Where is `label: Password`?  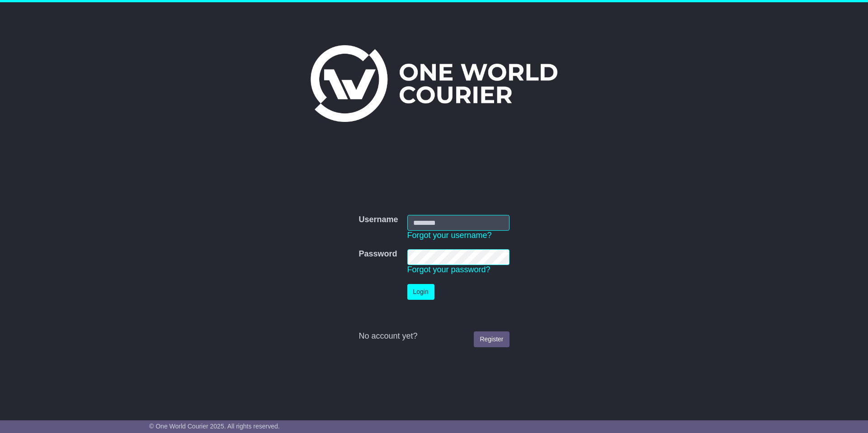
label: Password is located at coordinates (378, 254).